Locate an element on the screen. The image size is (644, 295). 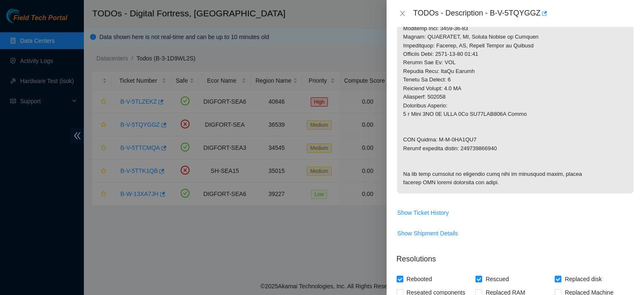
span: Rebooted is located at coordinates (419, 279).